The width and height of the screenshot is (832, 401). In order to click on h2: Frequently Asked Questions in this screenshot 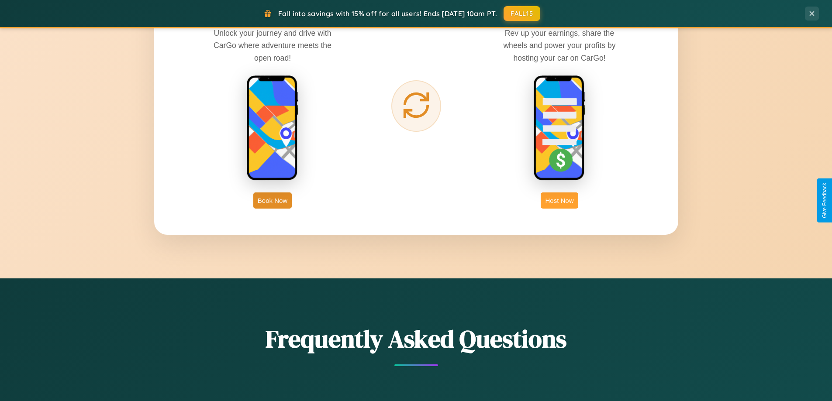, I will do `click(416, 339)`.